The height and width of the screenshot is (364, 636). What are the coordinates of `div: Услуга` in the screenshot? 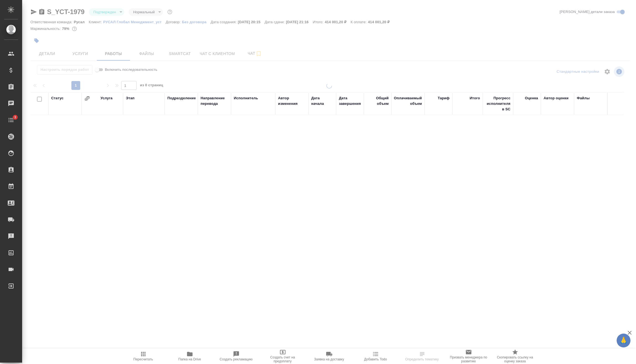 It's located at (106, 98).